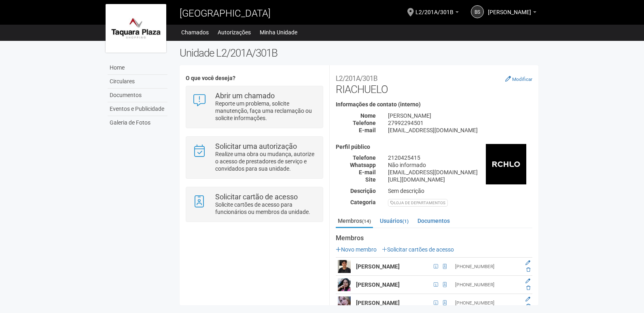 Image resolution: width=644 pixels, height=313 pixels. Describe the element at coordinates (254, 204) in the screenshot. I see `a: Solicitar cartão de acesso Solicite cartões de acesso para funcionários ou membros da unidade.` at that location.